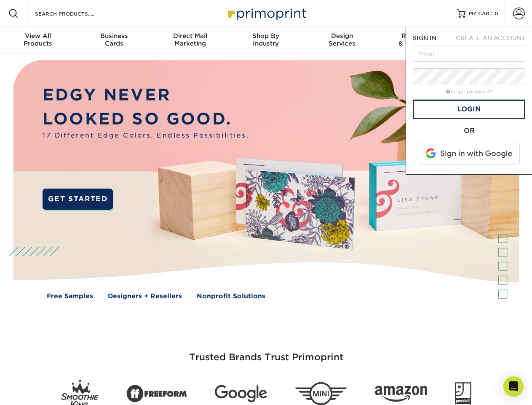 This screenshot has width=532, height=405. Describe the element at coordinates (469, 53) in the screenshot. I see `input: Email` at that location.